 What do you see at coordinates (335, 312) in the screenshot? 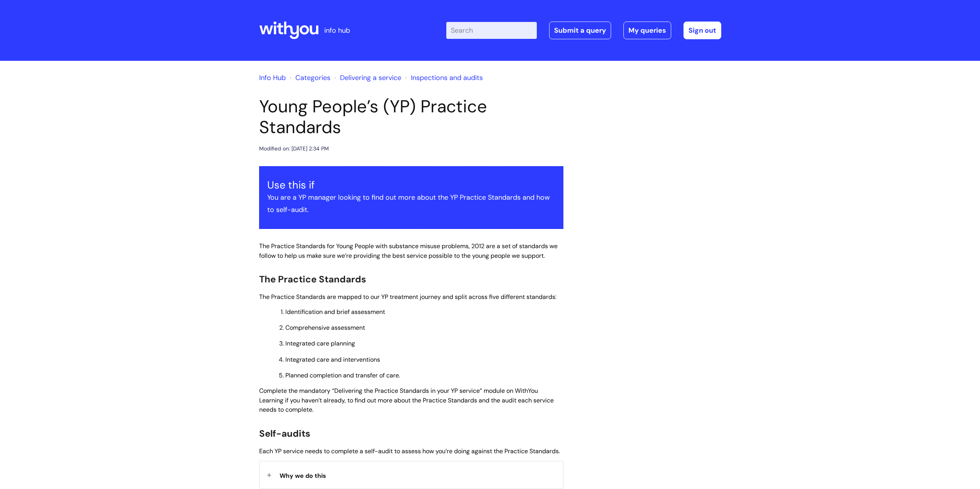
I see `span: Identification and brief assessment` at bounding box center [335, 312].